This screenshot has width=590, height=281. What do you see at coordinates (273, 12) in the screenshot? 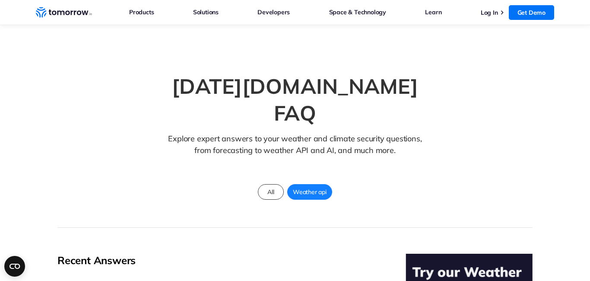
I see `a: Developers` at bounding box center [273, 12].